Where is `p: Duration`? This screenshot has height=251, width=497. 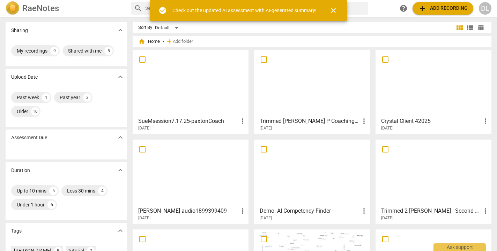
p: Duration is located at coordinates (21, 171).